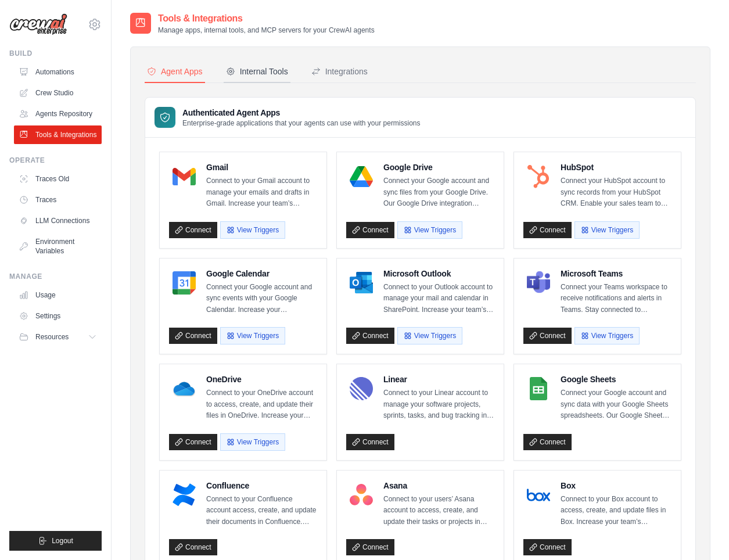 The width and height of the screenshot is (729, 560). What do you see at coordinates (266, 18) in the screenshot?
I see `h2: Tools & Integrations` at bounding box center [266, 18].